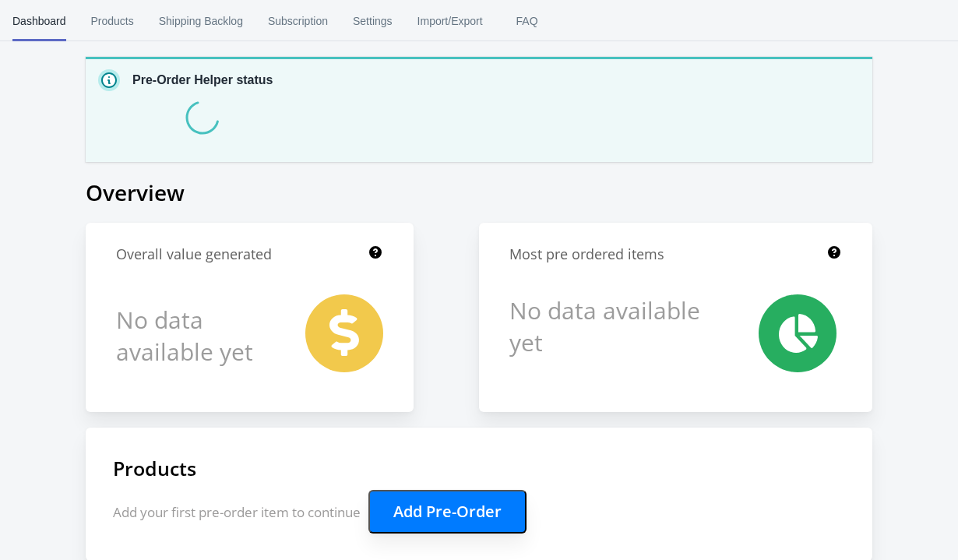 This screenshot has width=958, height=560. What do you see at coordinates (479, 193) in the screenshot?
I see `h1: Overview` at bounding box center [479, 193].